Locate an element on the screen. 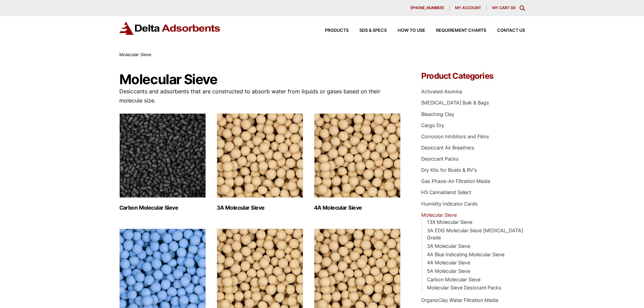 This screenshot has height=308, width=644. a: My Cart (0) is located at coordinates (504, 7).